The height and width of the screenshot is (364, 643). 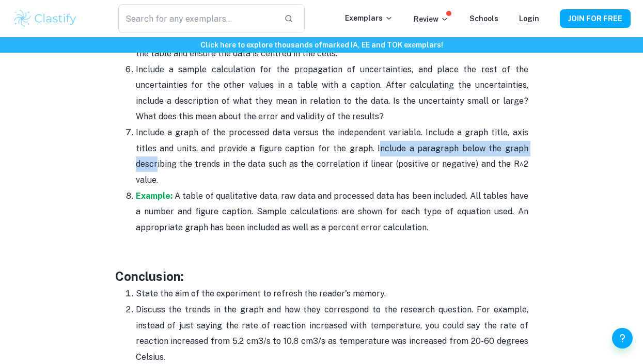 I want to click on a: Login, so click(x=529, y=18).